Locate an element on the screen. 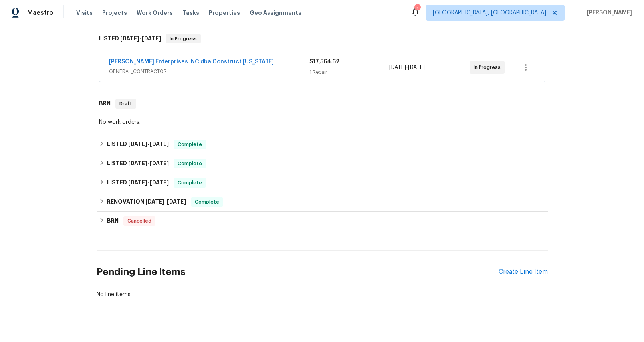  span: Projects is located at coordinates (115, 13).